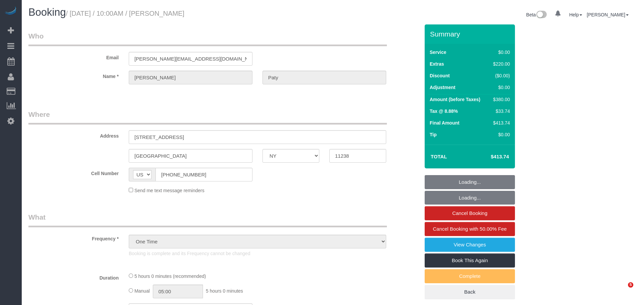 Image resolution: width=637 pixels, height=305 pixels. What do you see at coordinates (501, 123) in the screenshot?
I see `div: $413.74` at bounding box center [501, 123].